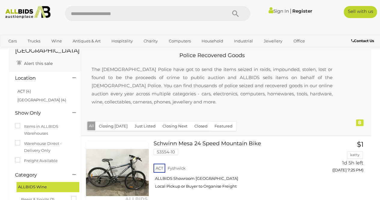 The image size is (380, 200). What do you see at coordinates (91, 126) in the screenshot?
I see `button: All` at bounding box center [91, 126].